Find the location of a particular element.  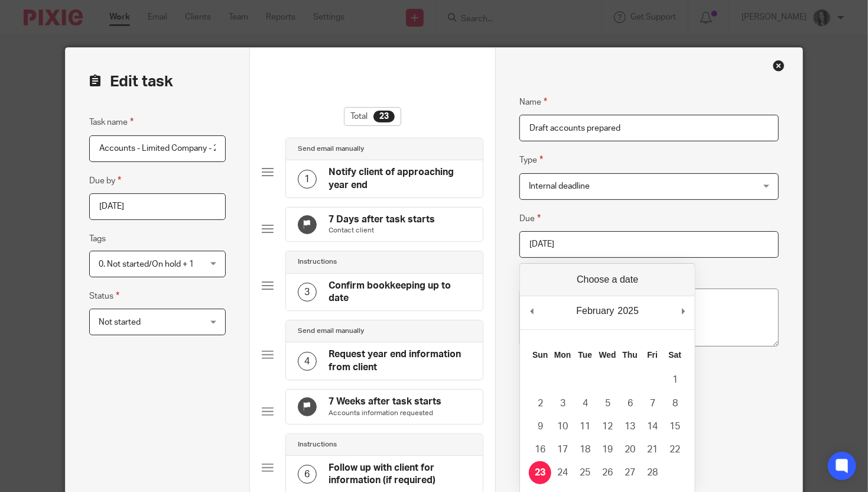

button: 1 is located at coordinates (675, 379).